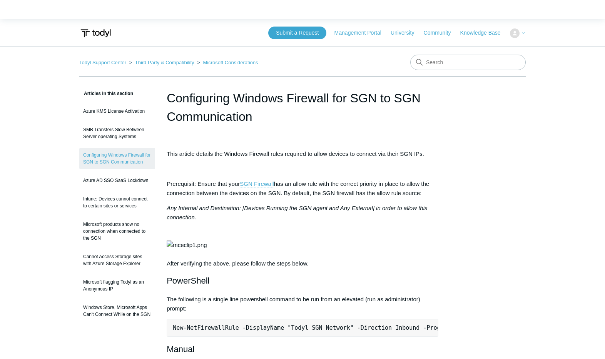  Describe the element at coordinates (303, 189) in the screenshot. I see `p: Prerequisit: Ensure that your has an allow rule with the correct priority in place to allow the c...` at that location.